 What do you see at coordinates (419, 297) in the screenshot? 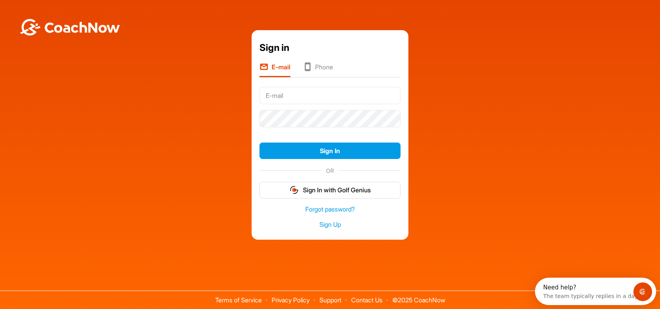
I see `span: © 2025 CoachNow` at bounding box center [419, 297].